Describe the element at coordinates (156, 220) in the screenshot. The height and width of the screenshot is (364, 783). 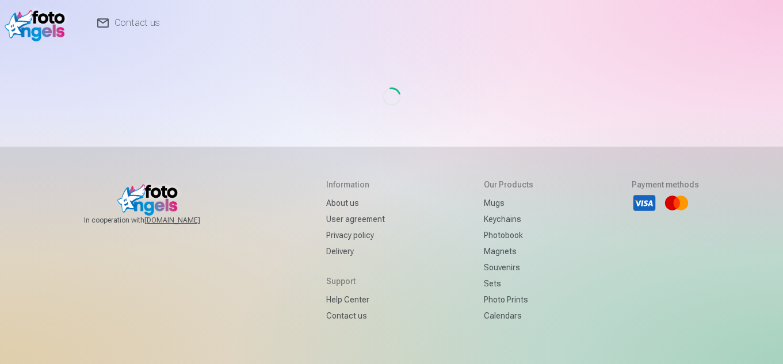
I see `span: In cooperation with` at that location.